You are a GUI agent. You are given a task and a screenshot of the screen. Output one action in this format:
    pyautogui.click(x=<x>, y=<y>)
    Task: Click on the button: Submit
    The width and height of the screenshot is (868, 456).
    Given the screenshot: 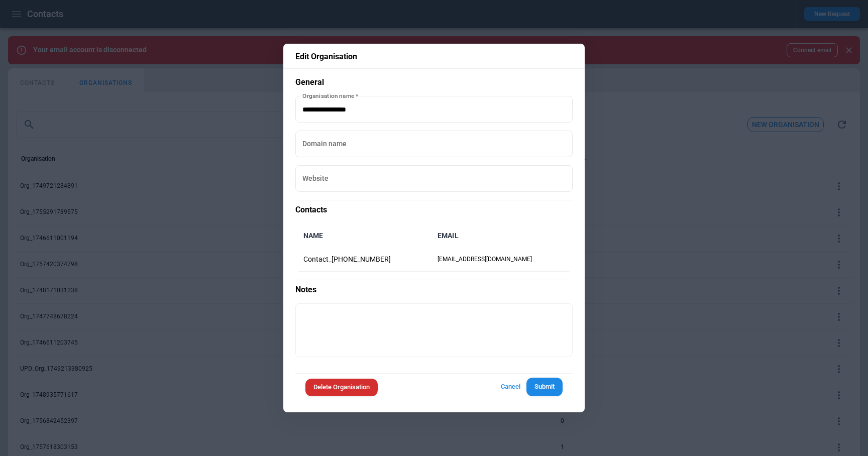 What is the action you would take?
    pyautogui.click(x=545, y=387)
    